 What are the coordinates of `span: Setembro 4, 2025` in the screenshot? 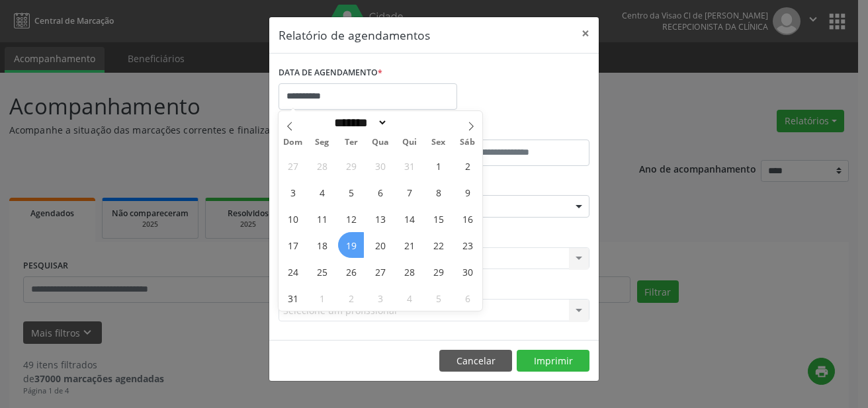 It's located at (409, 298).